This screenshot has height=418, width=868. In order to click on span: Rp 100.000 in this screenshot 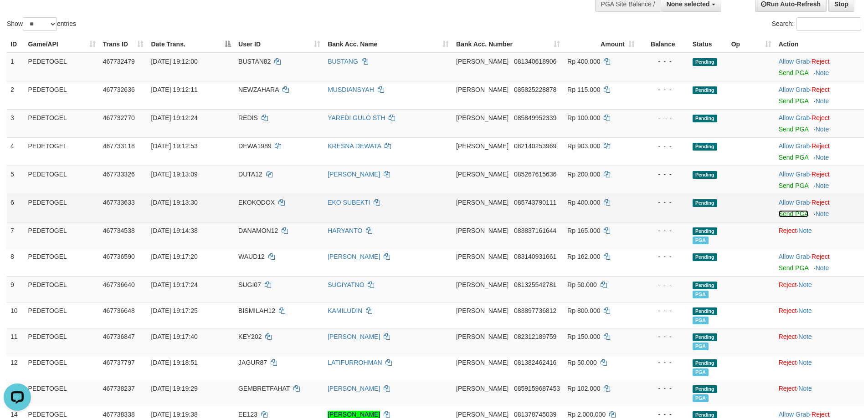, I will do `click(583, 118)`.